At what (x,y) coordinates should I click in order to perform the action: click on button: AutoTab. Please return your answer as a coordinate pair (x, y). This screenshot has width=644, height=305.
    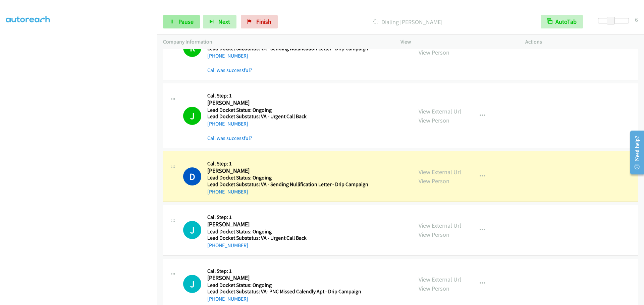
    Looking at the image, I should click on (562, 22).